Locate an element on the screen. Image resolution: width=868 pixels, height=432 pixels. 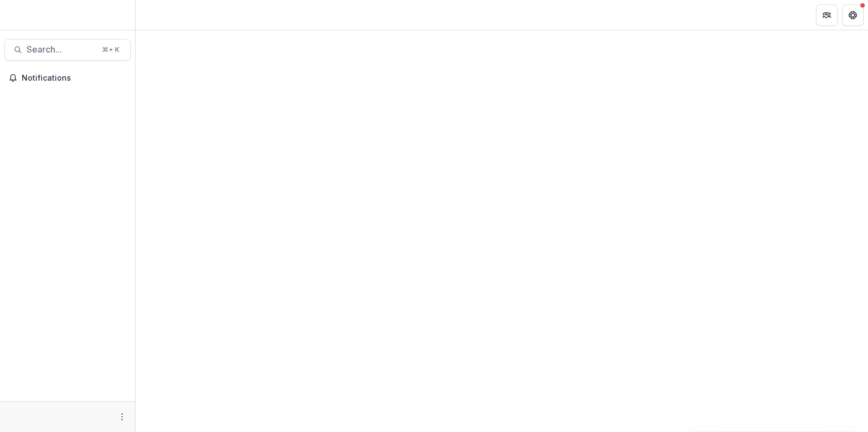
span: Notifications is located at coordinates (73, 78).